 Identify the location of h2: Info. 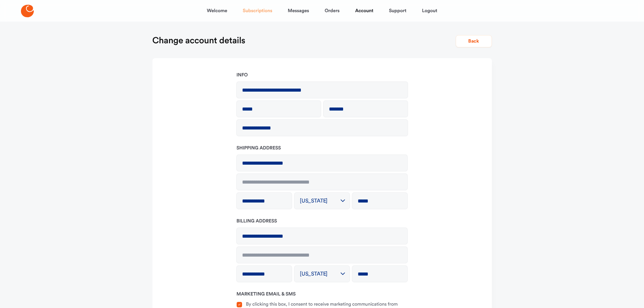
(322, 75).